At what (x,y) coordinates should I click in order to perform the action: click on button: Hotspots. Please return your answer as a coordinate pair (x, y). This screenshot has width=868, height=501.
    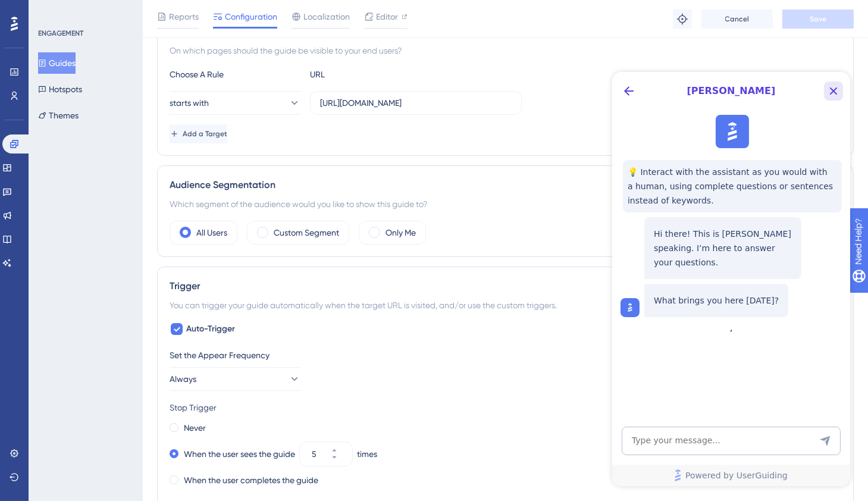
    Looking at the image, I should click on (60, 89).